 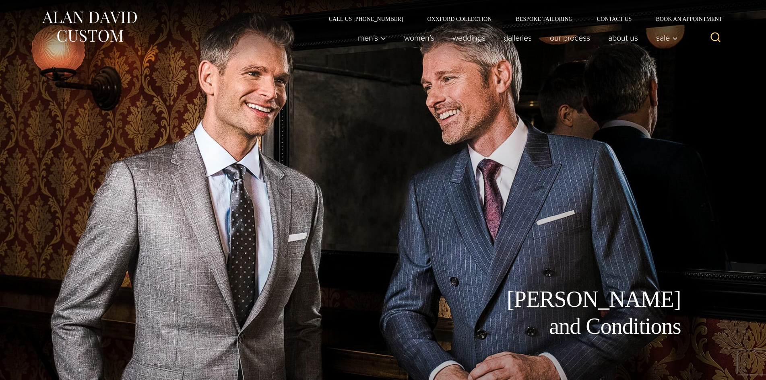 What do you see at coordinates (716, 38) in the screenshot?
I see `button: View Search Form` at bounding box center [716, 38].